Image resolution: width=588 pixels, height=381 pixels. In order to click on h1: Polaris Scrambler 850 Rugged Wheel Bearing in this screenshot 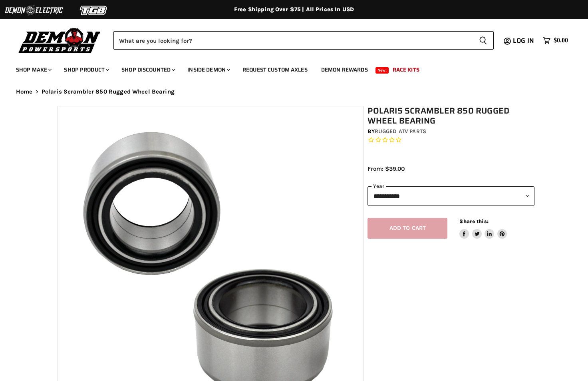, I will do `click(451, 116)`.